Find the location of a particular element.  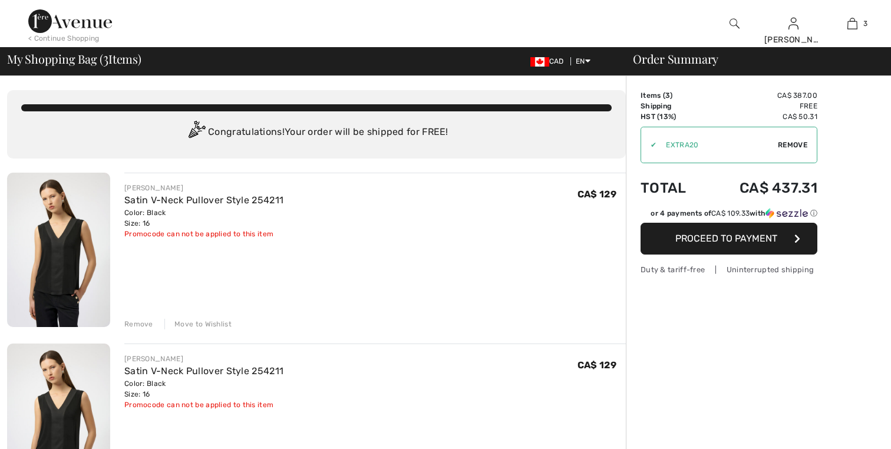

img: search the website is located at coordinates (734, 24).